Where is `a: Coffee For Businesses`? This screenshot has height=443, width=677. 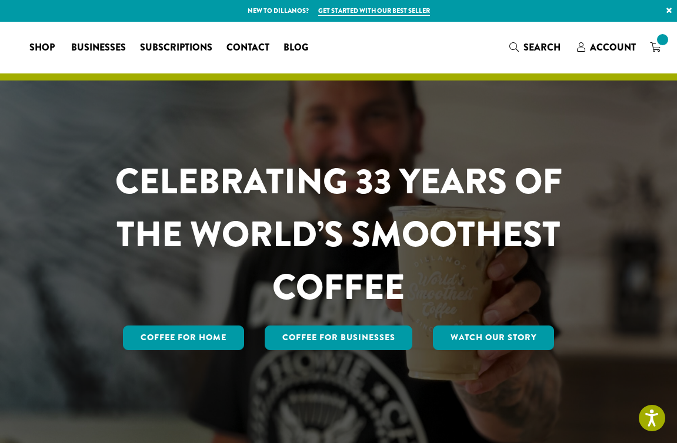
a: Coffee For Businesses is located at coordinates (339, 338).